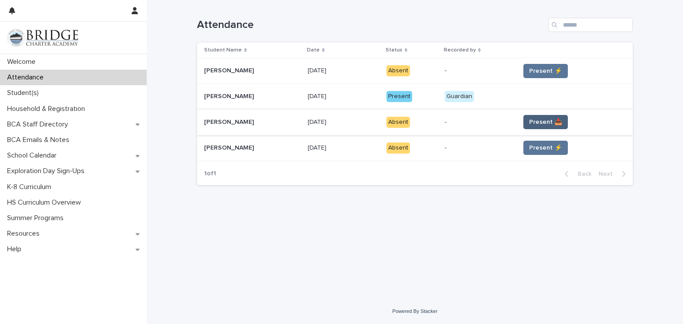  Describe the element at coordinates (27, 77) in the screenshot. I see `p: Attendance` at that location.